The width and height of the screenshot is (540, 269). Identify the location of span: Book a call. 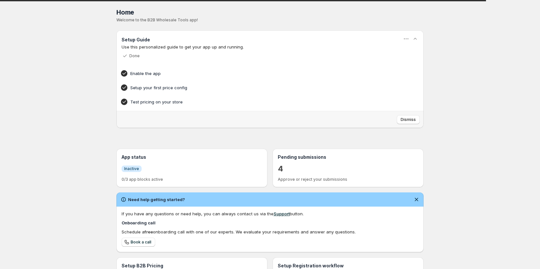
(141, 242).